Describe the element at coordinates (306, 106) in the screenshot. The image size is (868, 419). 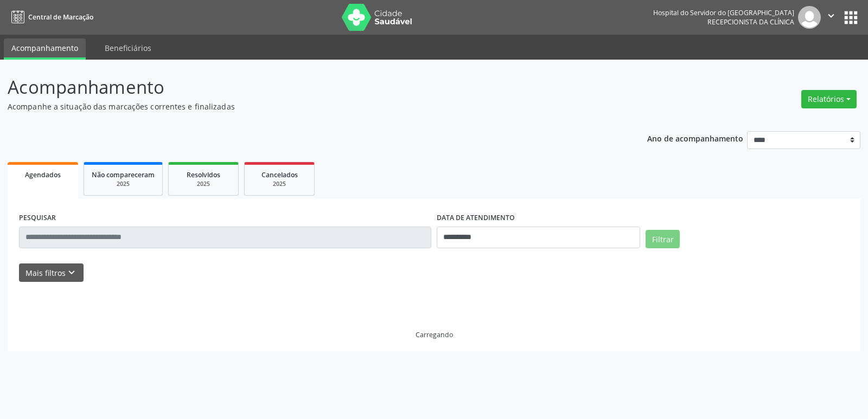
I see `p: Acompanhe a situação das marcações correntes e finalizadas` at that location.